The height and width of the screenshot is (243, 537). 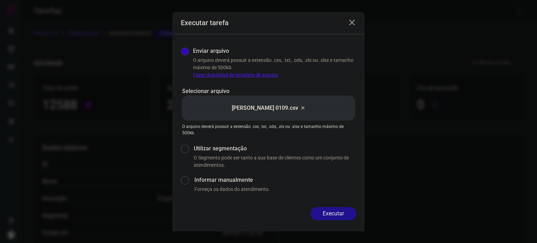 I want to click on p: Forneça os dados do atendimento., so click(x=275, y=189).